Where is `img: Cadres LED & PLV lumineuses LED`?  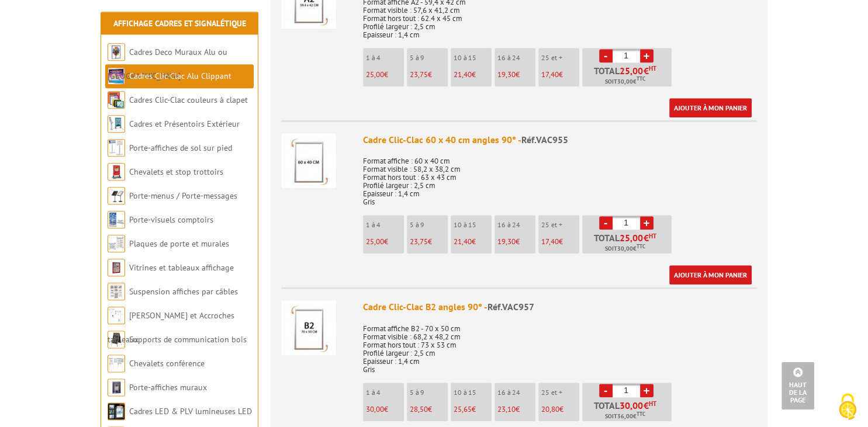
img: Cadres LED & PLV lumineuses LED is located at coordinates (116, 411).